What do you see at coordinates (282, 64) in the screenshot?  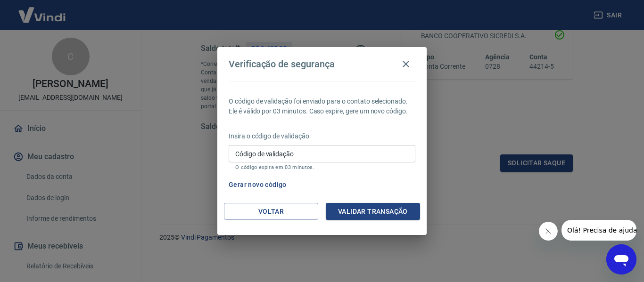 I see `h4: Verificação de segurança` at bounding box center [282, 64].